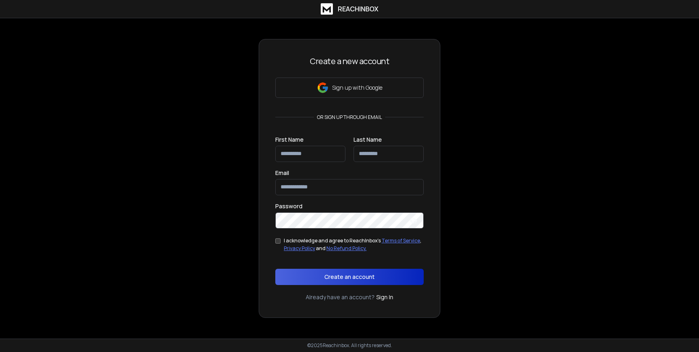 The image size is (699, 352). Describe the element at coordinates (357, 88) in the screenshot. I see `p: Sign up with Google` at that location.